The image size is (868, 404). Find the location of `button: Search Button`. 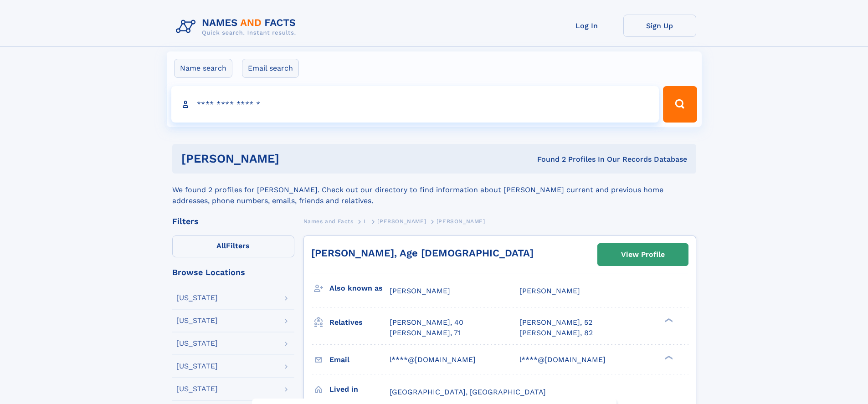

button: Search Button is located at coordinates (680, 105).